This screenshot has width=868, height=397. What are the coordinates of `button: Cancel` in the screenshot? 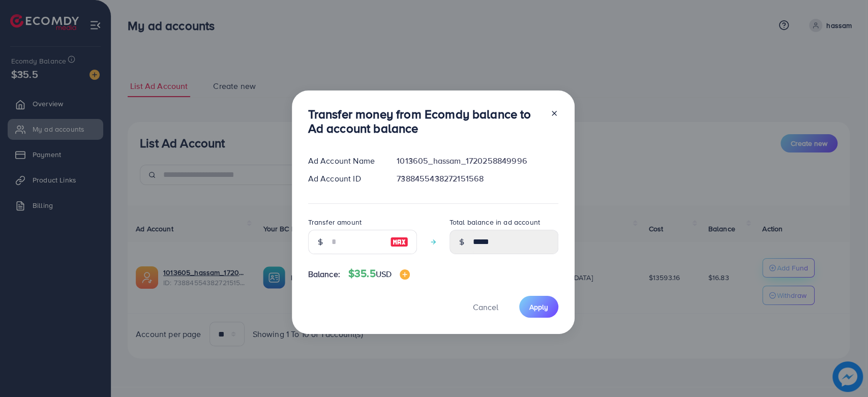 It's located at (485, 306).